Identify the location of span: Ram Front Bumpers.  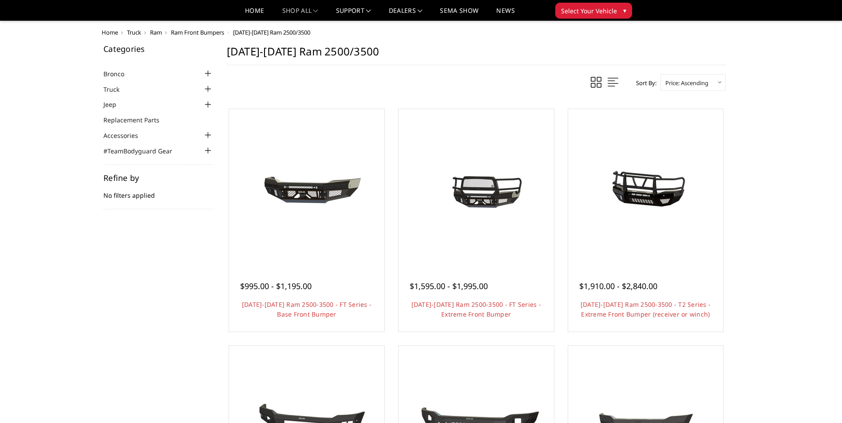
(198, 32).